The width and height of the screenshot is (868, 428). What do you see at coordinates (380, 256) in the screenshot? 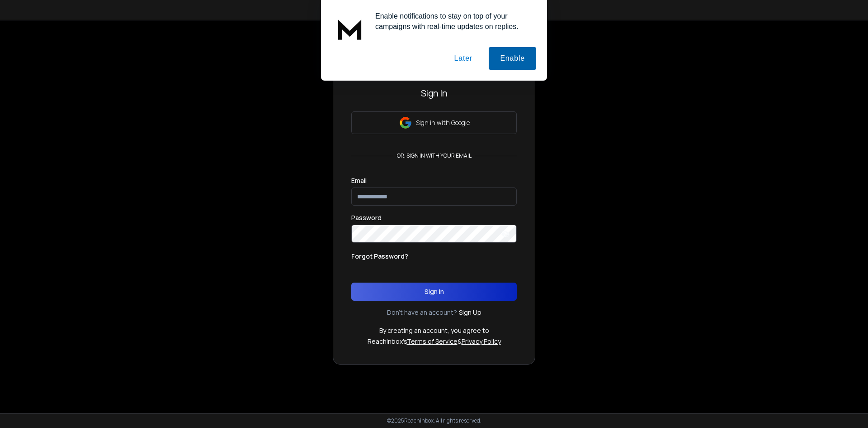
I see `p: Forgot Password?` at bounding box center [380, 256].